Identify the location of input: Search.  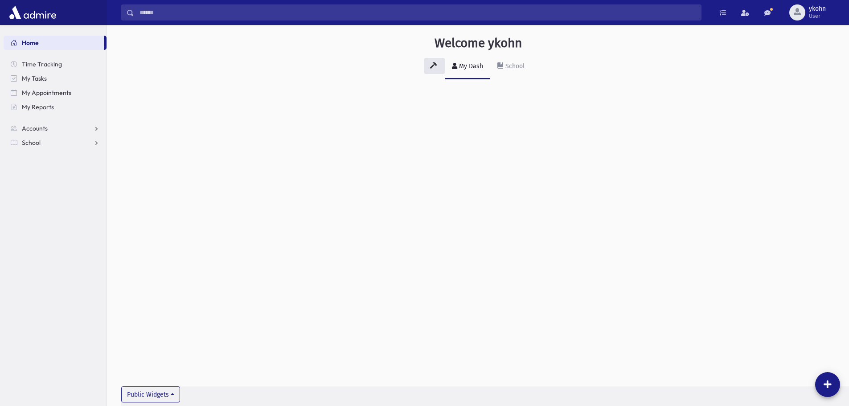
(418, 12).